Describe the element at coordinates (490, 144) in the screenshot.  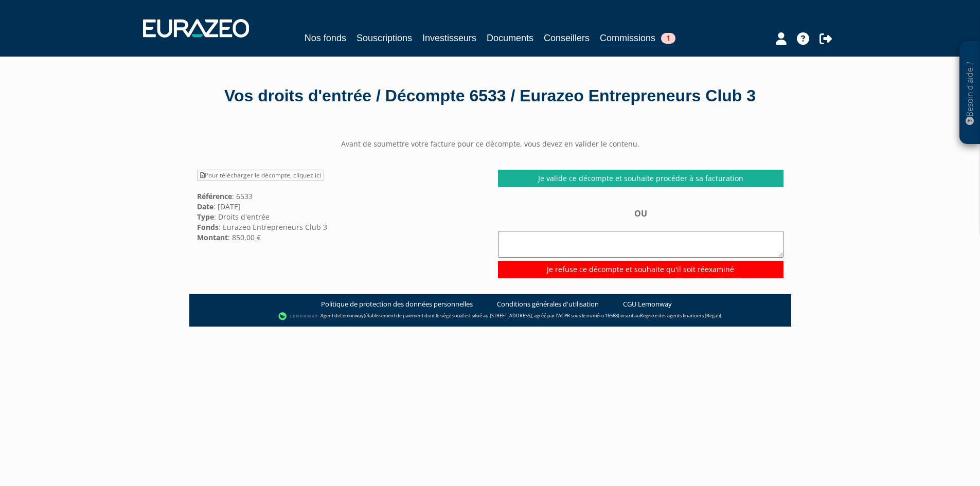
I see `center: Avant de soumettre votre facture pour ce décompte, vous devez en valider le contenu.` at that location.